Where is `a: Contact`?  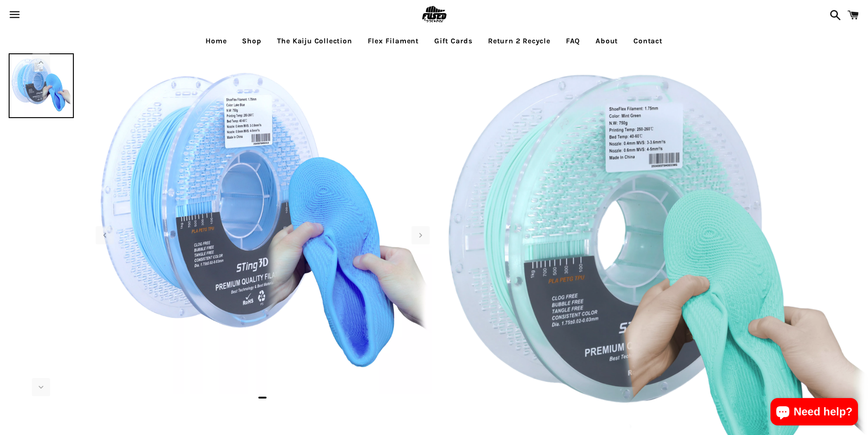
a: Contact is located at coordinates (648, 41).